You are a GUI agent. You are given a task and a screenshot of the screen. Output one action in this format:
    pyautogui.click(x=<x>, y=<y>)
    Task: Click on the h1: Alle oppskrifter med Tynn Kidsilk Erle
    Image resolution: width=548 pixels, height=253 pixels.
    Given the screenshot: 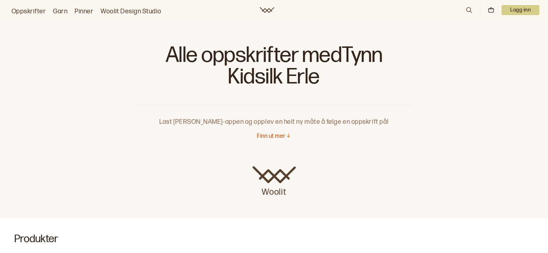 What is the action you would take?
    pyautogui.click(x=274, y=68)
    